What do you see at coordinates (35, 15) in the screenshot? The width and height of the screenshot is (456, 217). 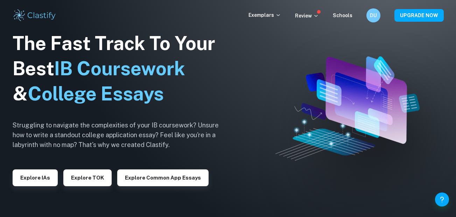 I see `img: Clastify logo` at bounding box center [35, 15].